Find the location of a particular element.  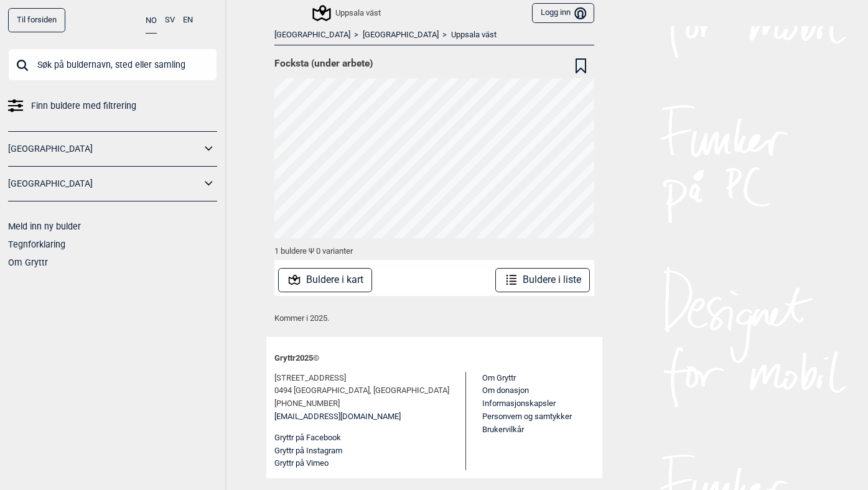

div: Uppsala väst is located at coordinates (347, 13).